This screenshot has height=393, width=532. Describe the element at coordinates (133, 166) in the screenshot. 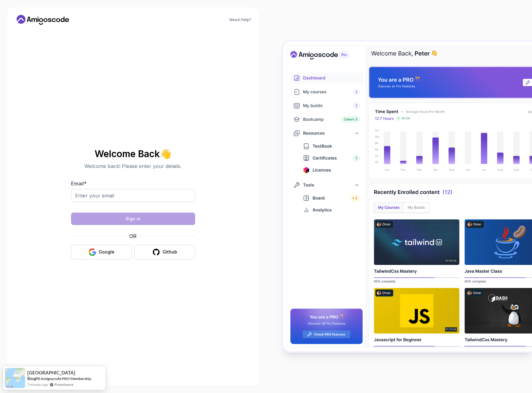

I see `p: Welcome back! Please enter your details.` at that location.